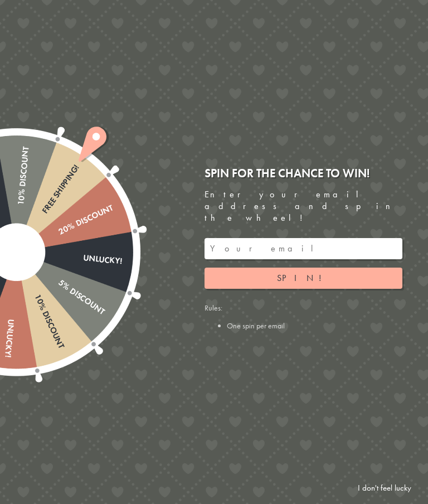  I want to click on li: One spin per email, so click(314, 325).